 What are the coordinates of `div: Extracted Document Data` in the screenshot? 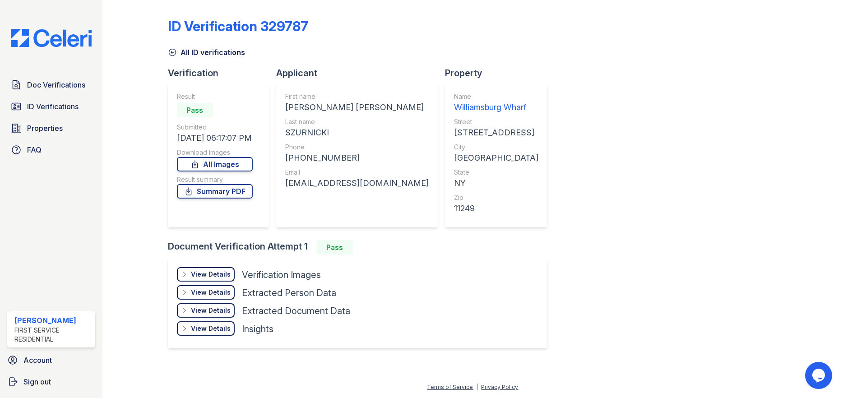 It's located at (296, 311).